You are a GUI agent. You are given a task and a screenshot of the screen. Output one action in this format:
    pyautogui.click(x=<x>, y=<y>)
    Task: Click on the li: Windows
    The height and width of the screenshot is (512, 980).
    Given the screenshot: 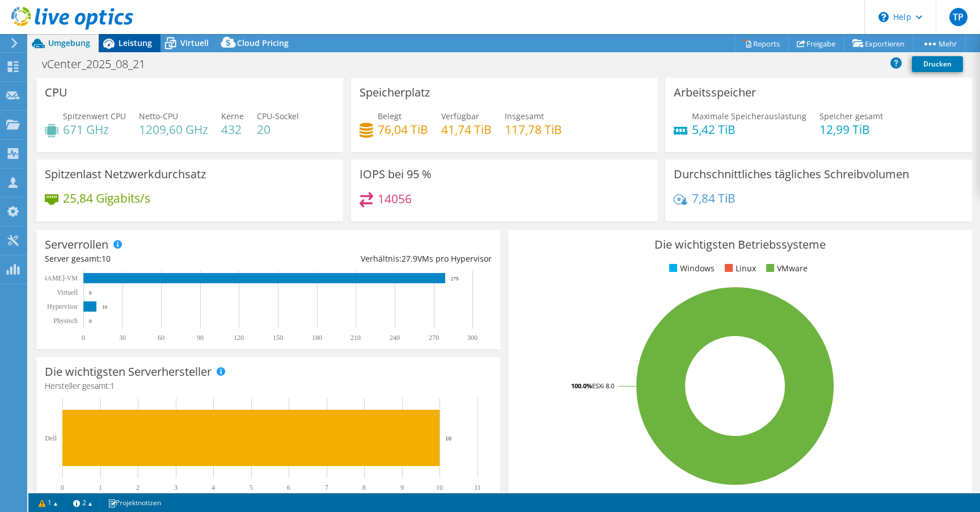 What is the action you would take?
    pyautogui.click(x=690, y=268)
    